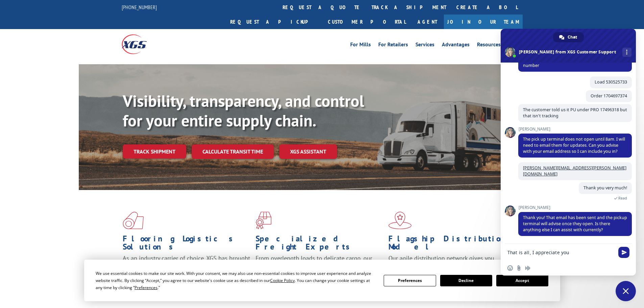 This screenshot has height=308, width=644. What do you see at coordinates (456, 45) in the screenshot?
I see `a: Advantages` at bounding box center [456, 45].